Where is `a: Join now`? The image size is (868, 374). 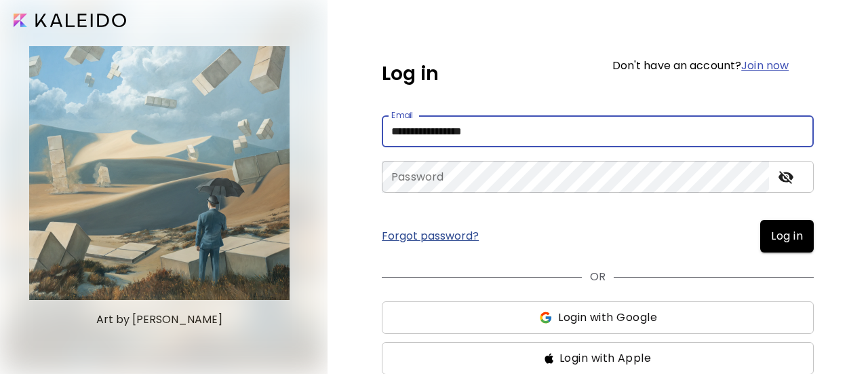 a: Join now is located at coordinates (765, 65).